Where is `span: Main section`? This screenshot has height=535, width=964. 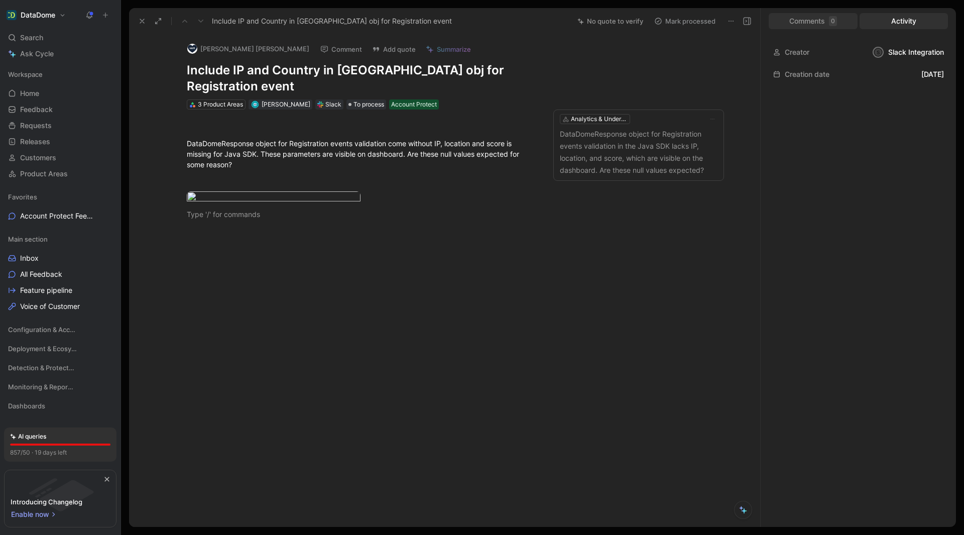 span: Main section is located at coordinates (28, 239).